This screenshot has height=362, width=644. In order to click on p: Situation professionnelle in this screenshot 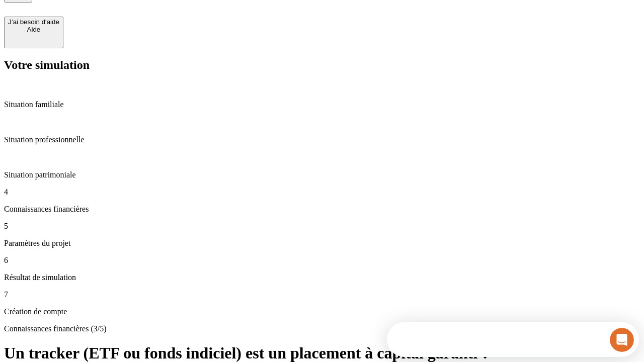, I will do `click(322, 140)`.